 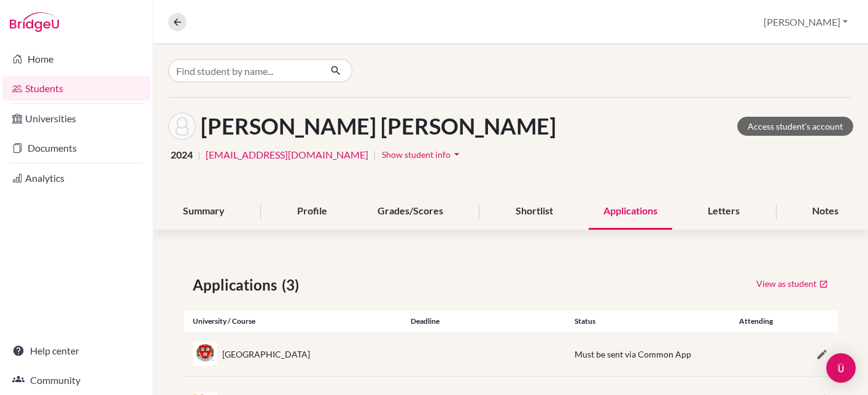 What do you see at coordinates (293, 285) in the screenshot?
I see `span: (3)` at bounding box center [293, 285].